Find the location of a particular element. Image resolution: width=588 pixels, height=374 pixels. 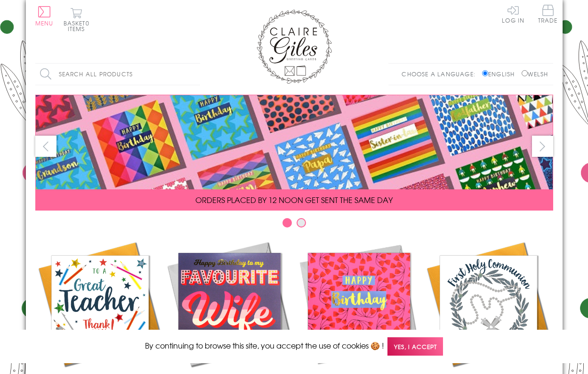

span: Trade is located at coordinates (548, 13).